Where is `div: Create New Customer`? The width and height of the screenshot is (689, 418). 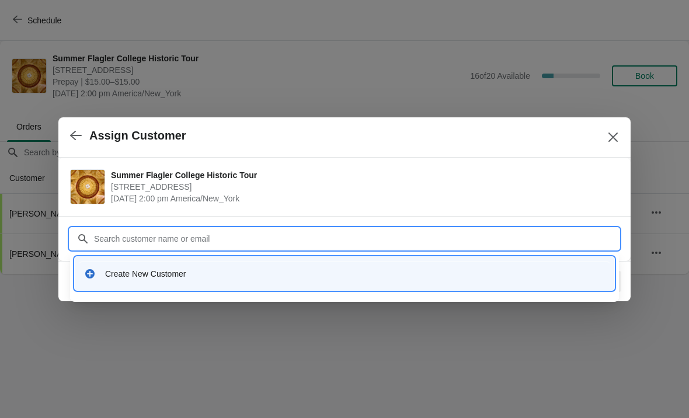
div: Create New Customer is located at coordinates (355, 274).